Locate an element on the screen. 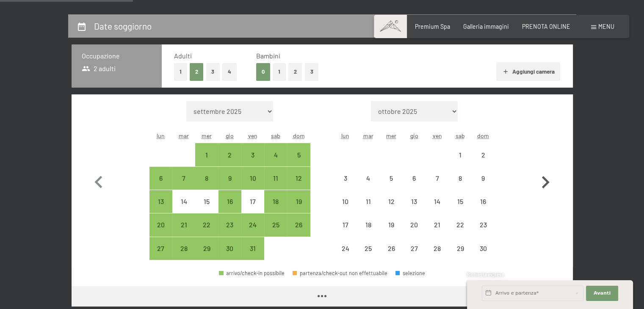 The height and width of the screenshot is (309, 644). div: 24 is located at coordinates (345, 255).